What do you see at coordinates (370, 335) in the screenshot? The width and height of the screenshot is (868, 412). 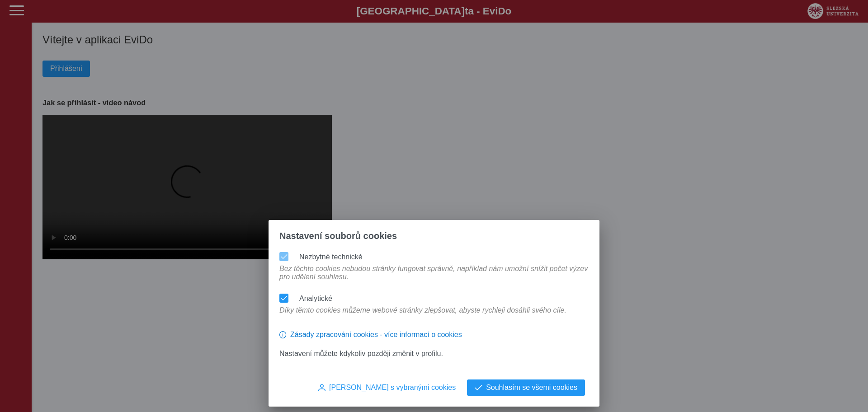 I see `button: Zásady zpracování cookies - více informací o cookies` at bounding box center [370, 335].